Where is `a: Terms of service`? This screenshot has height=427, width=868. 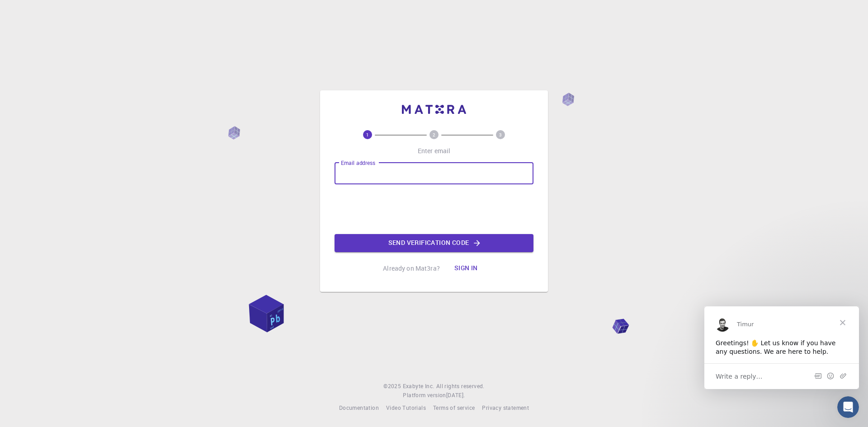 a: Terms of service is located at coordinates (454, 408).